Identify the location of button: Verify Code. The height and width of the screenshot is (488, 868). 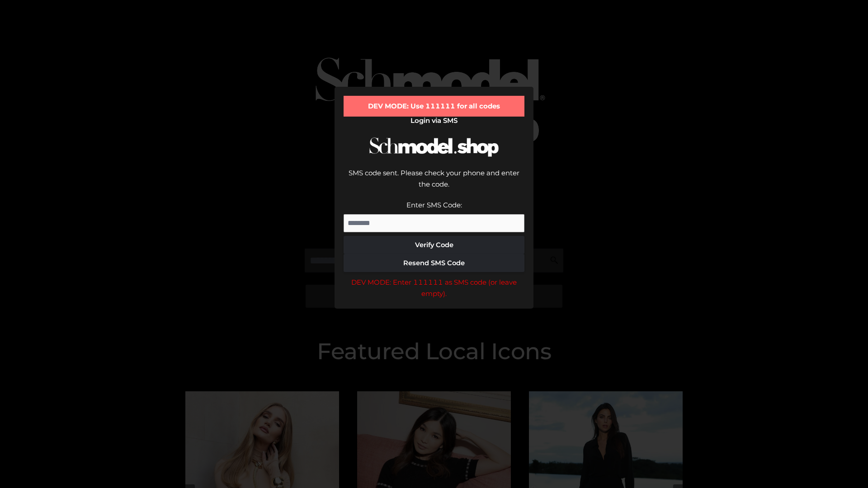
(434, 245).